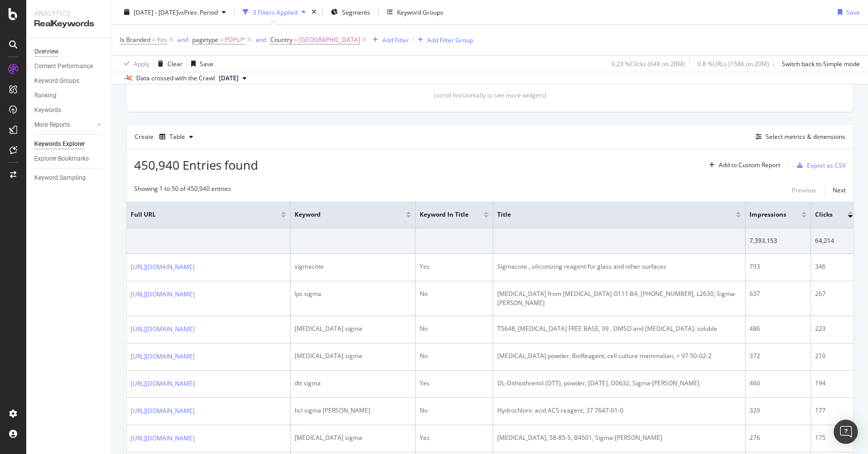  I want to click on div: 329, so click(778, 411).